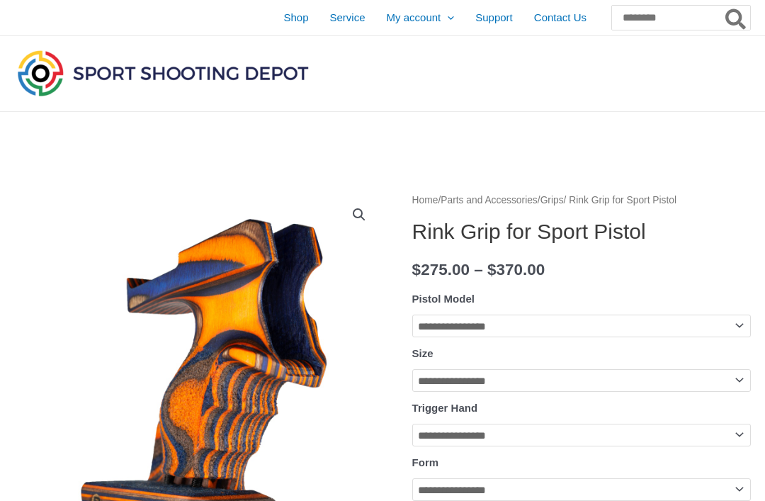 This screenshot has width=765, height=501. What do you see at coordinates (516, 269) in the screenshot?
I see `bdi: 370.00` at bounding box center [516, 269].